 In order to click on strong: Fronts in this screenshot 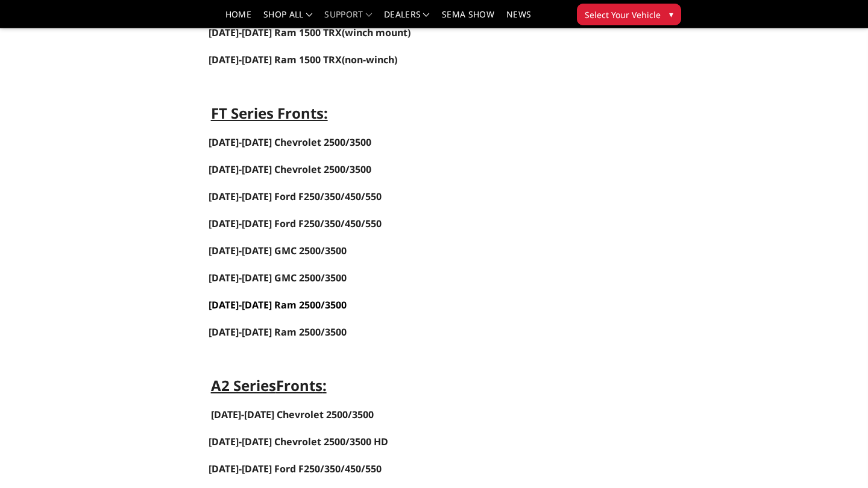, I will do `click(299, 385)`.